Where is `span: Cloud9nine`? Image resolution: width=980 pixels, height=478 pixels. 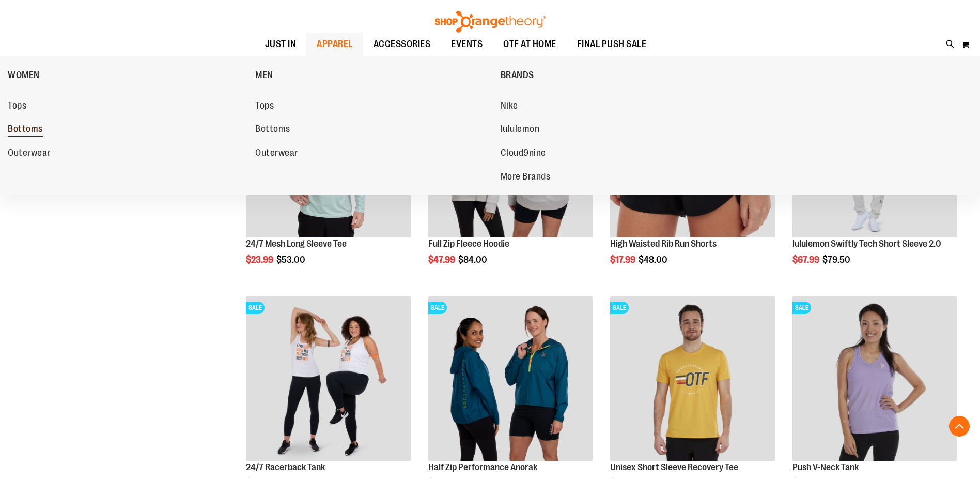
span: Cloud9nine is located at coordinates (524, 154).